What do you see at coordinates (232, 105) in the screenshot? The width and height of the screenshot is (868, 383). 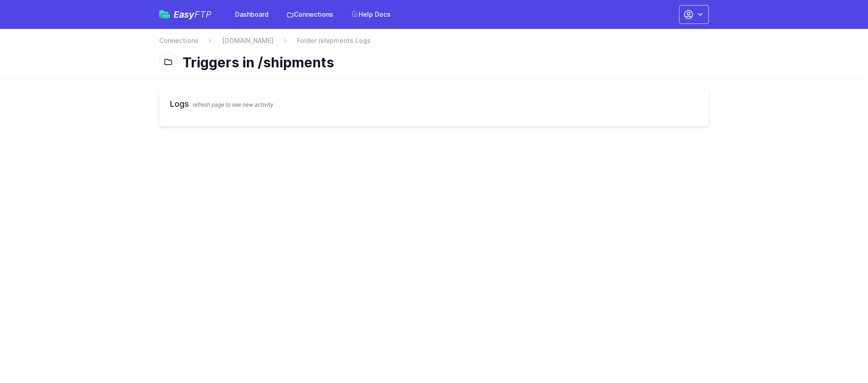 I see `span: refresh page to see new activity` at bounding box center [232, 105].